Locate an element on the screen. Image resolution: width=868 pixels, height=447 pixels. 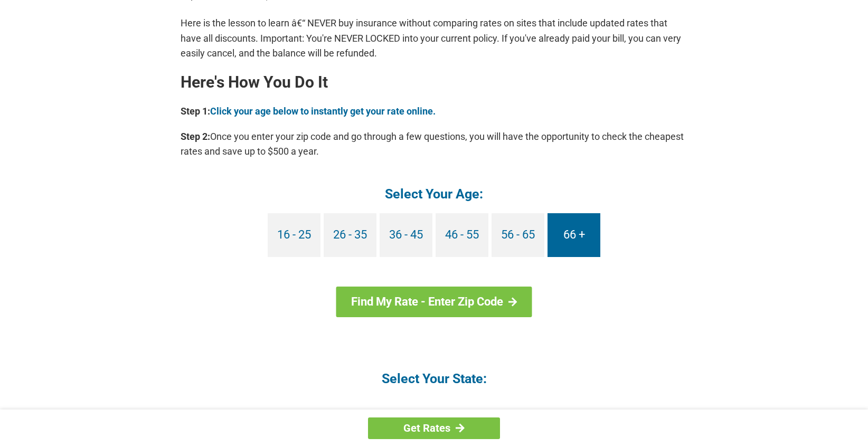
h2: Here's How You Do It is located at coordinates (434, 82).